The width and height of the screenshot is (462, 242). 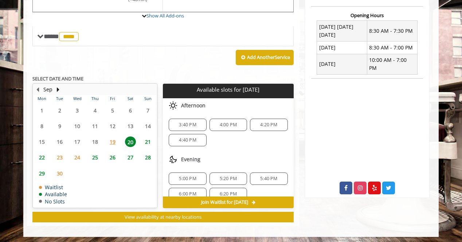 What do you see at coordinates (53, 187) in the screenshot?
I see `td: Waitlist` at bounding box center [53, 187].